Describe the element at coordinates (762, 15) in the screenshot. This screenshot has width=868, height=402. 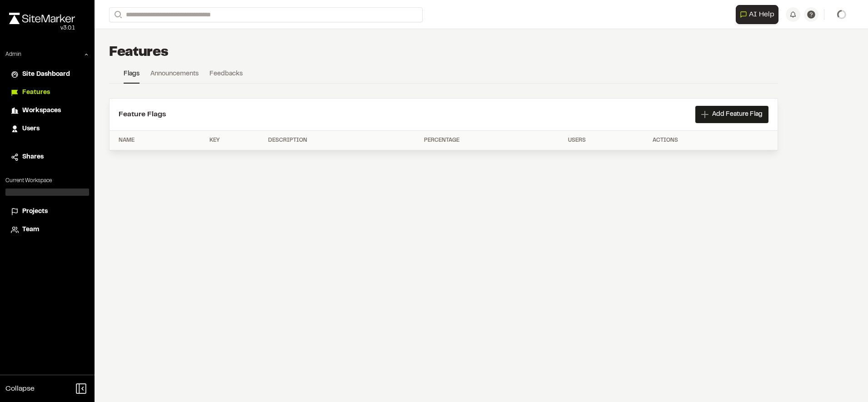
I see `span: AI Help` at that location.